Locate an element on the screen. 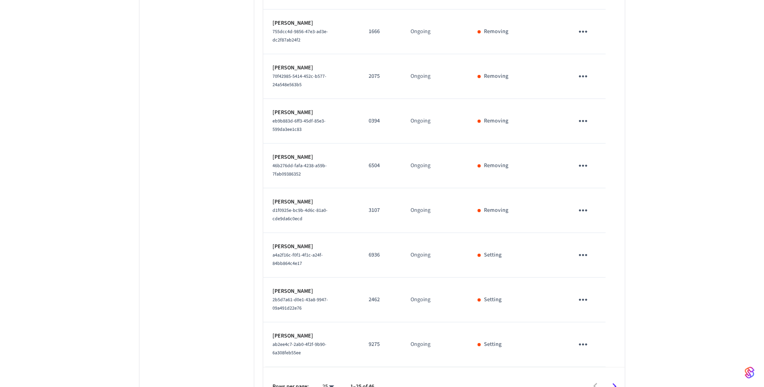  p: 6504 is located at coordinates (380, 166).